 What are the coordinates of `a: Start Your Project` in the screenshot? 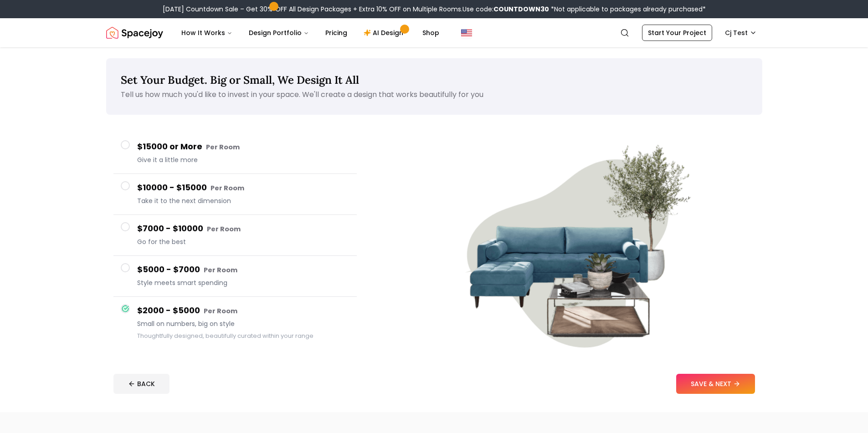 It's located at (677, 33).